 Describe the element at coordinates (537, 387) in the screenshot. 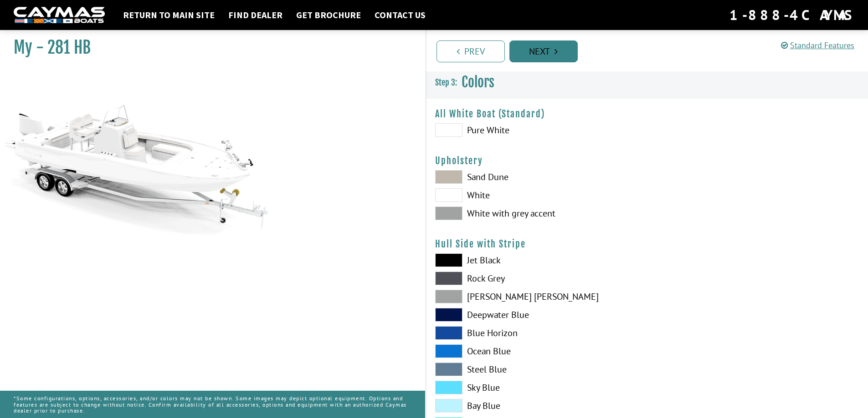

I see `label: Sky Blue` at that location.